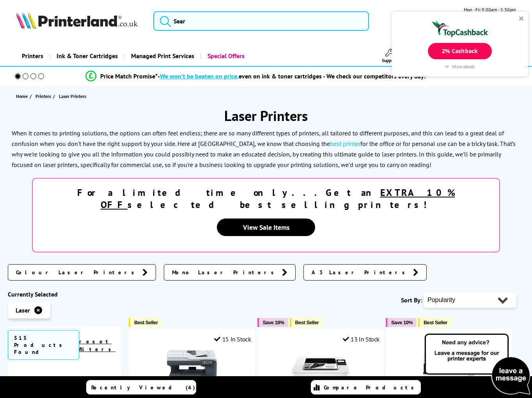  Describe the element at coordinates (266, 227) in the screenshot. I see `a: View Sale Items` at that location.